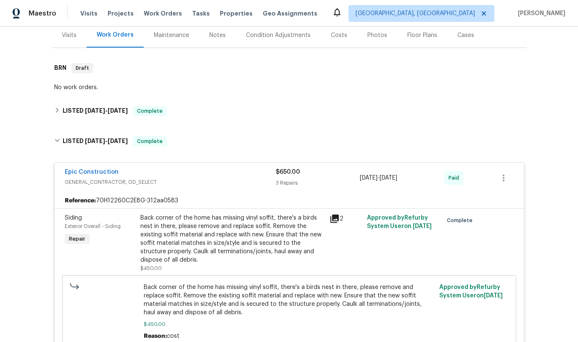 The width and height of the screenshot is (578, 342). I want to click on a: Epic Construction, so click(92, 172).